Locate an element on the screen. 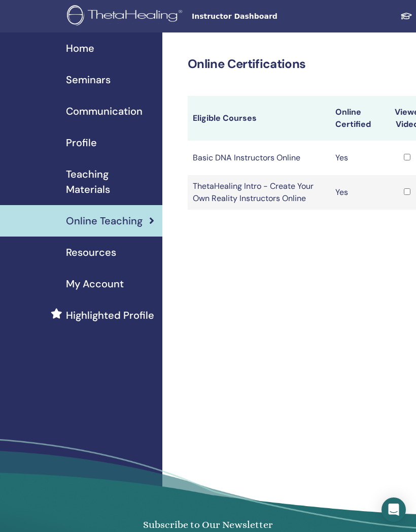  th: Eligible Courses is located at coordinates (259, 118).